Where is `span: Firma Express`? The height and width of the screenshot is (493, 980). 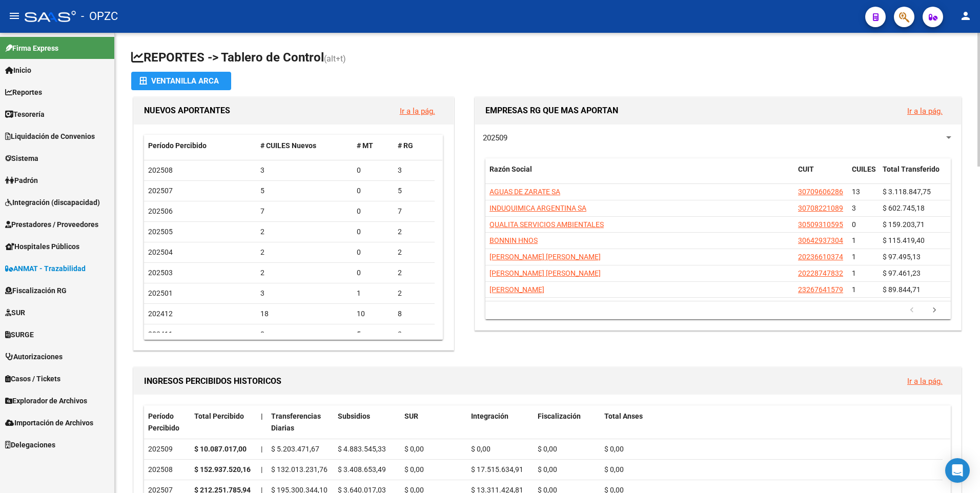
span: Firma Express is located at coordinates (31, 49).